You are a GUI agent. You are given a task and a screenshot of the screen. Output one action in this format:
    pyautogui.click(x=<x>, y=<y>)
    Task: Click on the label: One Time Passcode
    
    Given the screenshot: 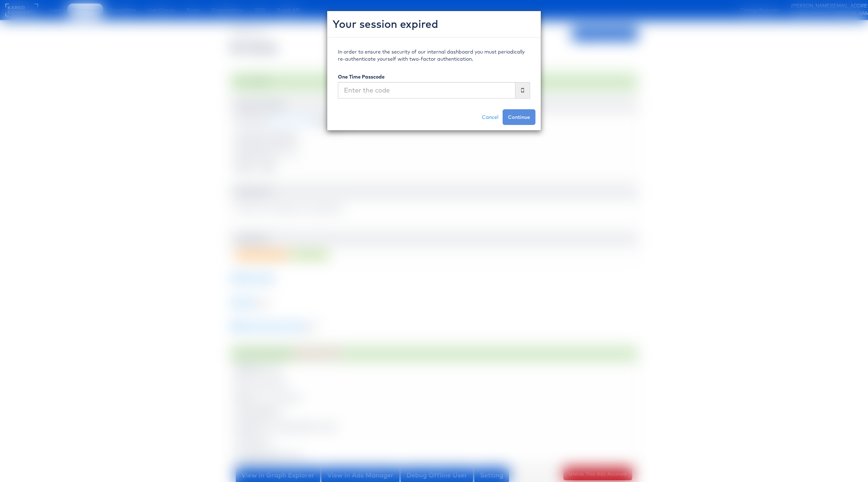 What is the action you would take?
    pyautogui.click(x=361, y=77)
    